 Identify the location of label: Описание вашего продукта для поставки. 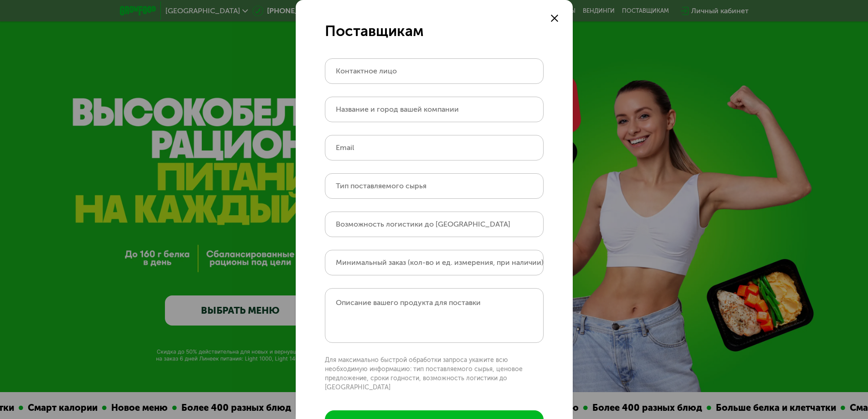
(408, 303).